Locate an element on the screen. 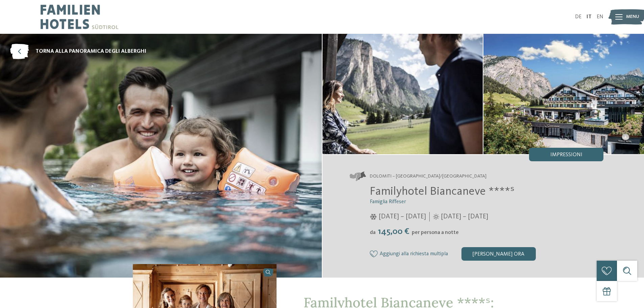  span: da is located at coordinates (373, 233).